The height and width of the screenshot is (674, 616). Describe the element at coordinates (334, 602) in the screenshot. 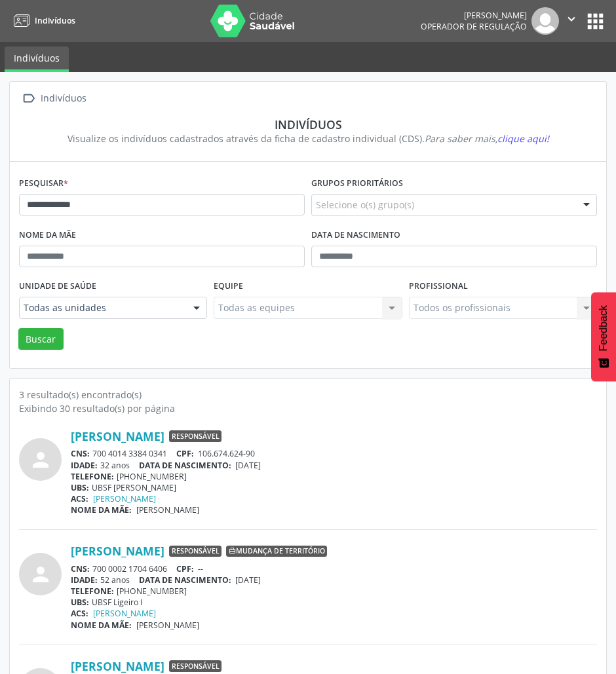

I see `div: UBSF Ligeiro I` at that location.